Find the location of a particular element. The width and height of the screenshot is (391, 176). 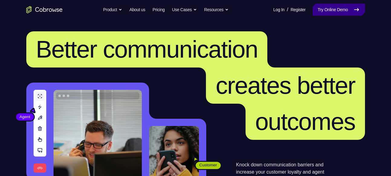

a: Register is located at coordinates (298, 10).